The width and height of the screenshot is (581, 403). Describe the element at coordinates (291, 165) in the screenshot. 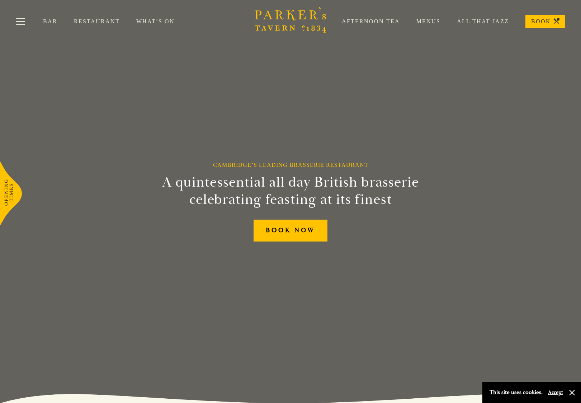

I see `h1: Cambridge’s Leading Brasserie Restaurant` at that location.